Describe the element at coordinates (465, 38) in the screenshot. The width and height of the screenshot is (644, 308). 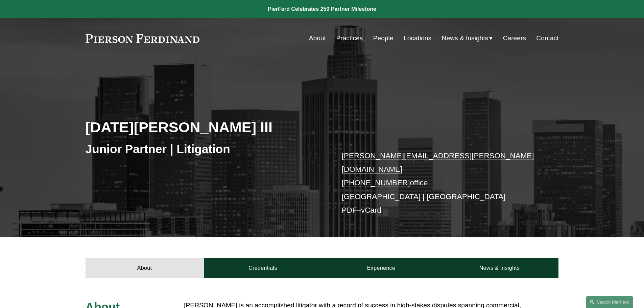
I see `span: News & Insights` at that location.